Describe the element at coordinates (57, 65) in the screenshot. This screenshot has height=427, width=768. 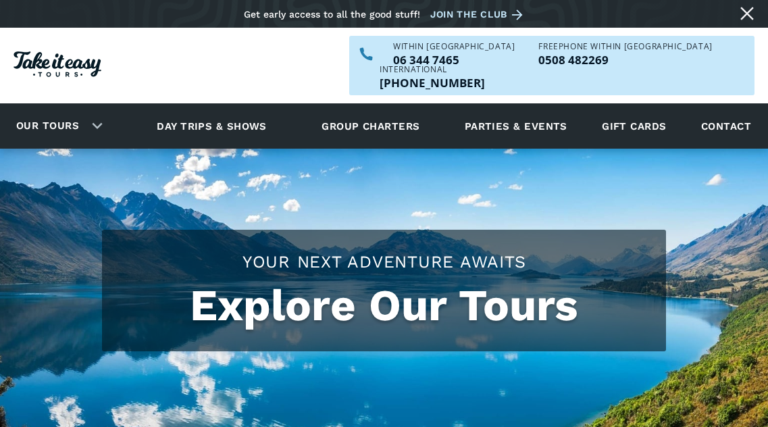
I see `a: Homepage` at that location.